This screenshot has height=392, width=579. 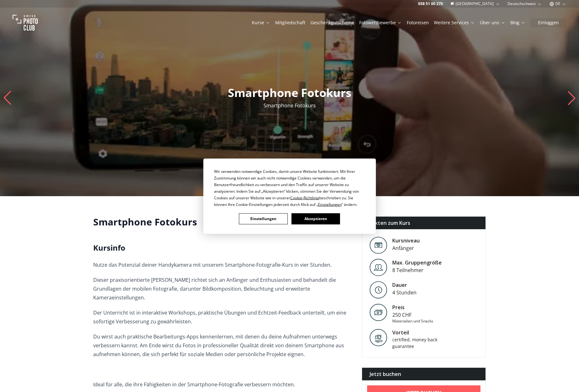 What do you see at coordinates (290, 188) in the screenshot?
I see `div: Wir verwenden notwendige Cookies, damit unsere Website funktioniert. Mit Ihrer Zustimmung können ...` at bounding box center [290, 188].